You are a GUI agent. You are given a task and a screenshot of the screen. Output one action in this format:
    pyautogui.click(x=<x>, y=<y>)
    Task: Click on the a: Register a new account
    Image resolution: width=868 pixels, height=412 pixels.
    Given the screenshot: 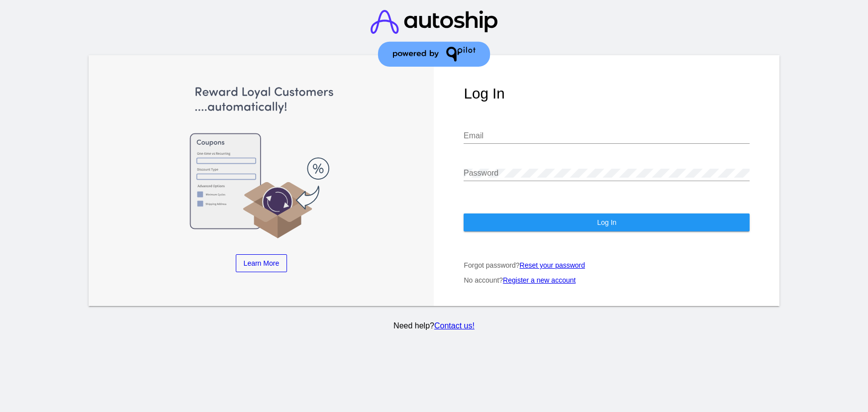 What is the action you would take?
    pyautogui.click(x=539, y=280)
    